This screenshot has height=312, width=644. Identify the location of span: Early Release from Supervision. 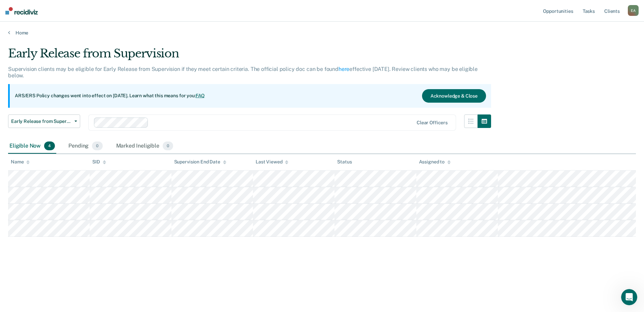
(42, 121).